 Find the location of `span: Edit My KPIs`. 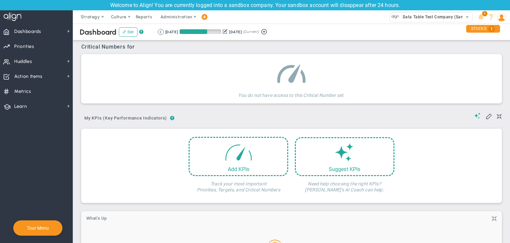

span: Edit My KPIs is located at coordinates (489, 116).